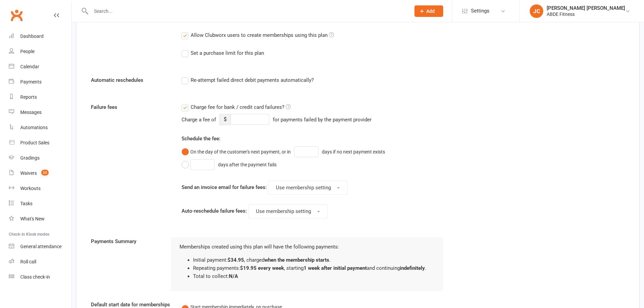 This screenshot has height=308, width=644. I want to click on button: days after the payment fails, so click(230, 165).